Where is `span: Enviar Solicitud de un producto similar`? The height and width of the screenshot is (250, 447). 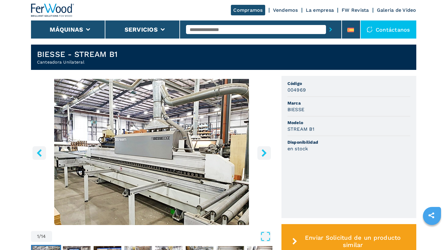
span: Enviar Solicitud de un producto similar is located at coordinates (353, 241).